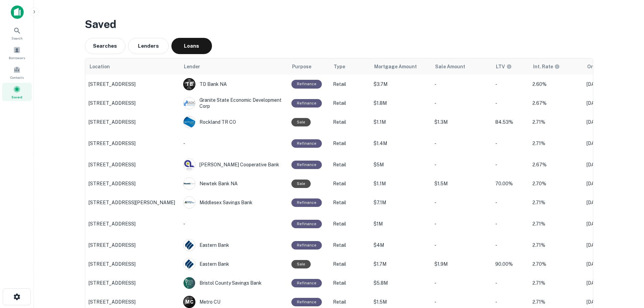 The width and height of the screenshot is (644, 308). I want to click on a: Borrowers, so click(17, 53).